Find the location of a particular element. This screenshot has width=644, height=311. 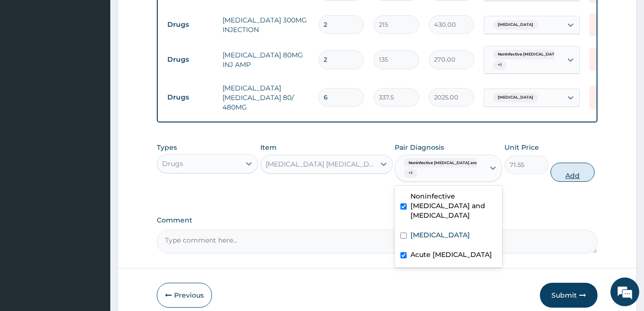

button: Add is located at coordinates (573, 172).